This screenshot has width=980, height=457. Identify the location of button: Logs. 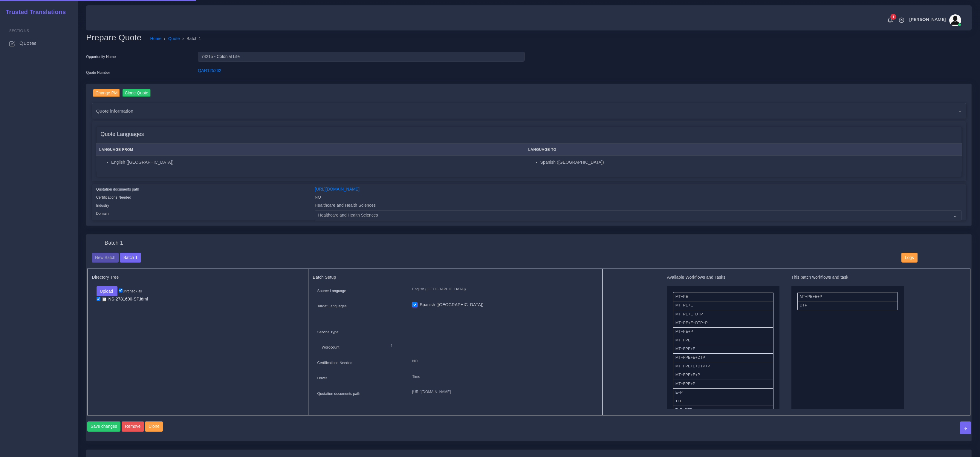
(909, 258).